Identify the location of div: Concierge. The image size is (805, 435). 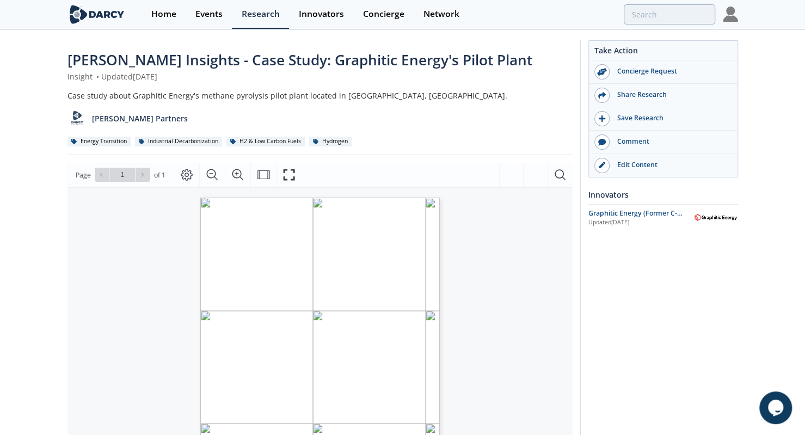
(384, 14).